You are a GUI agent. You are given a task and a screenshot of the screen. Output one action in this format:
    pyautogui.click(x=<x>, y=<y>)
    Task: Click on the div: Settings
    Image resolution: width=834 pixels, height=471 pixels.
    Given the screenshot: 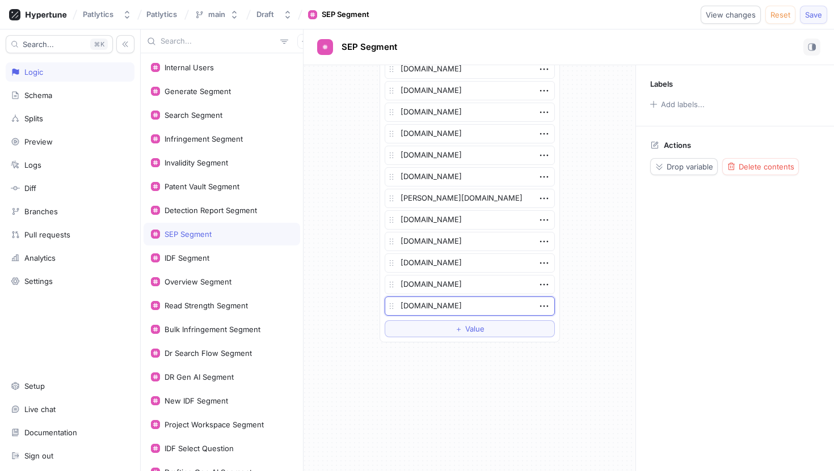 What is the action you would take?
    pyautogui.click(x=39, y=281)
    